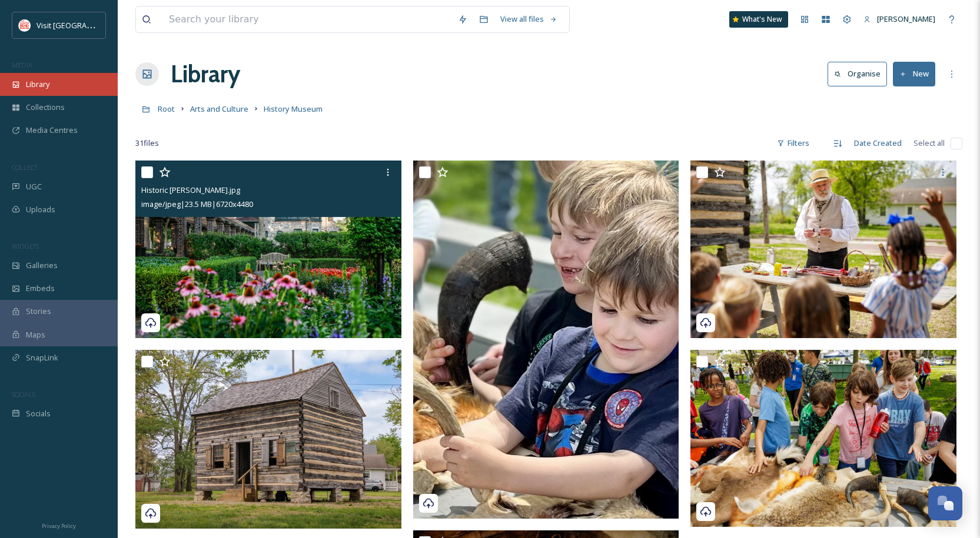  I want to click on span: Privacy Policy, so click(59, 526).